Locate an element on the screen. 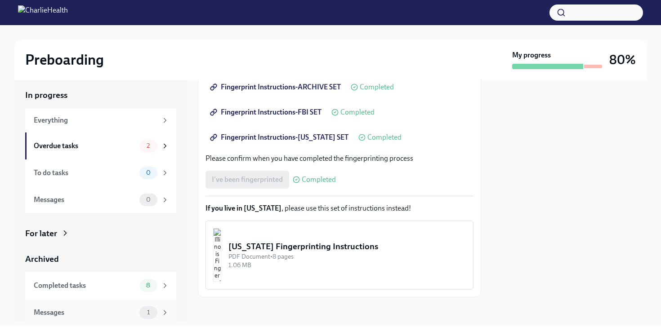 This screenshot has width=661, height=335. div: Everything is located at coordinates (95, 121).